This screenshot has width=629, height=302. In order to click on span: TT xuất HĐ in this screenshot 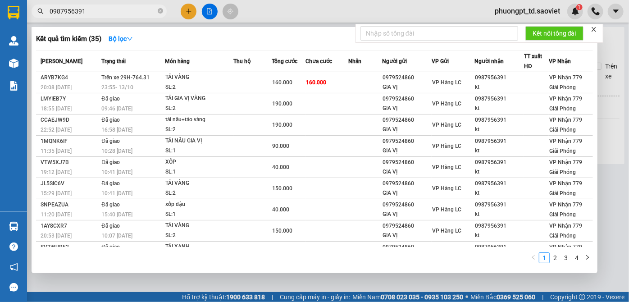, I will do `click(533, 61)`.